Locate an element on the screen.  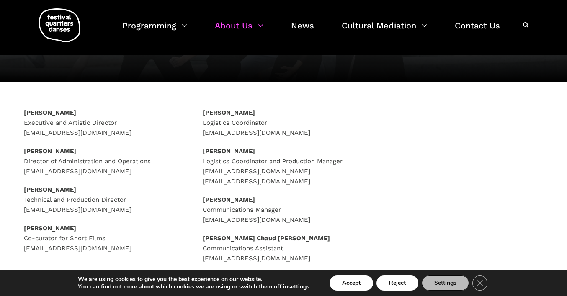
a: Contact Us is located at coordinates (477, 31).